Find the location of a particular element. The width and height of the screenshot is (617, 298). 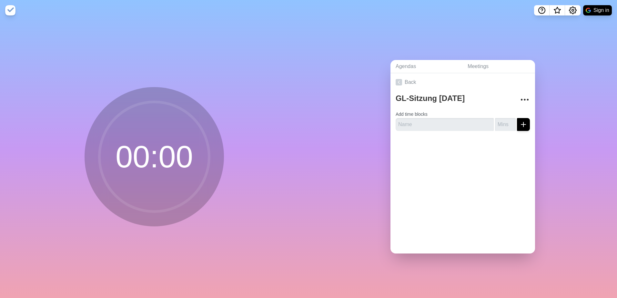

button: Help is located at coordinates (541, 10).